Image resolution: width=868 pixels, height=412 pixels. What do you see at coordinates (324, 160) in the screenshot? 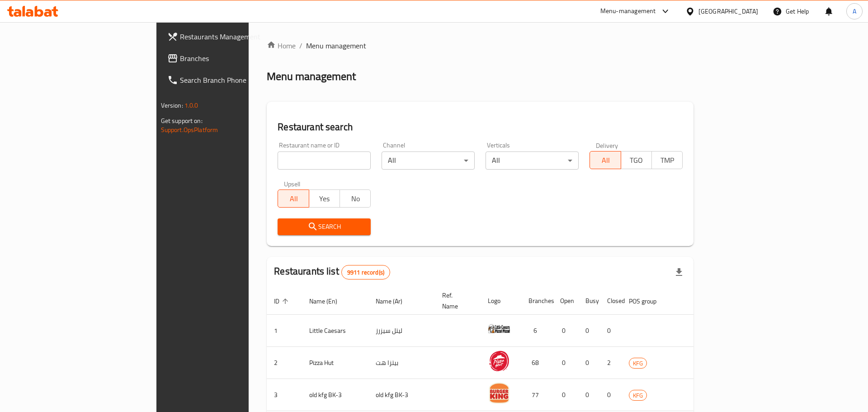
I see `input: Search for restaurant name or ID..` at bounding box center [324, 160].